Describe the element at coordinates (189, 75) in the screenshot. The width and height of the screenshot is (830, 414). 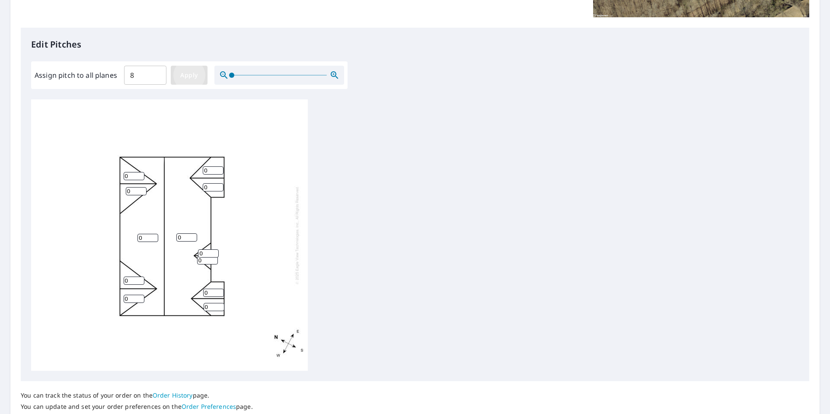
I see `button: Apply` at that location.